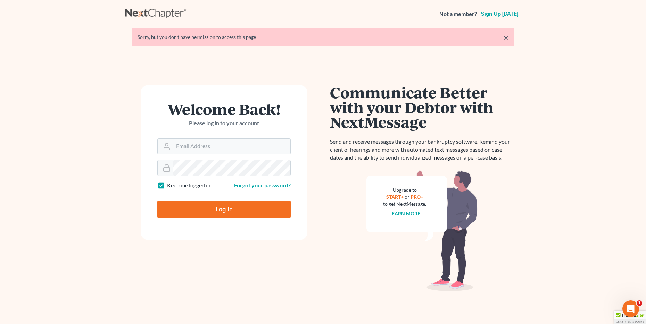 This screenshot has height=324, width=646. What do you see at coordinates (232, 147) in the screenshot?
I see `input: Email Address` at bounding box center [232, 147].